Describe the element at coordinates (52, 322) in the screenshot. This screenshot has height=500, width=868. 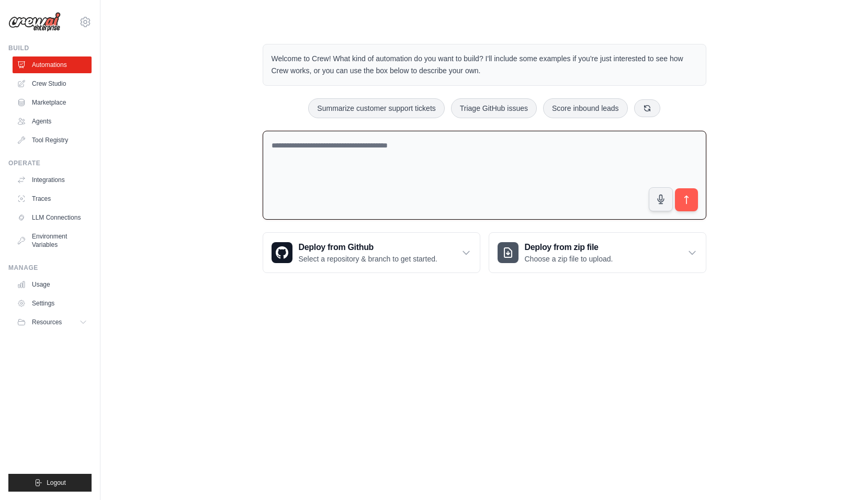
I see `button: Resources` at that location.